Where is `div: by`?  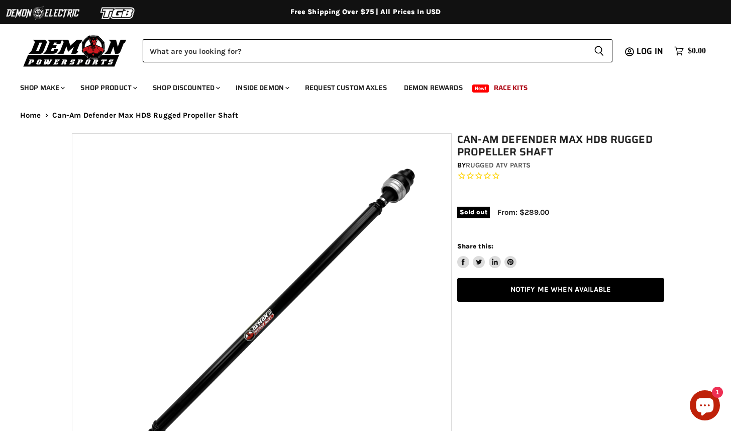
div: by is located at coordinates (561, 165).